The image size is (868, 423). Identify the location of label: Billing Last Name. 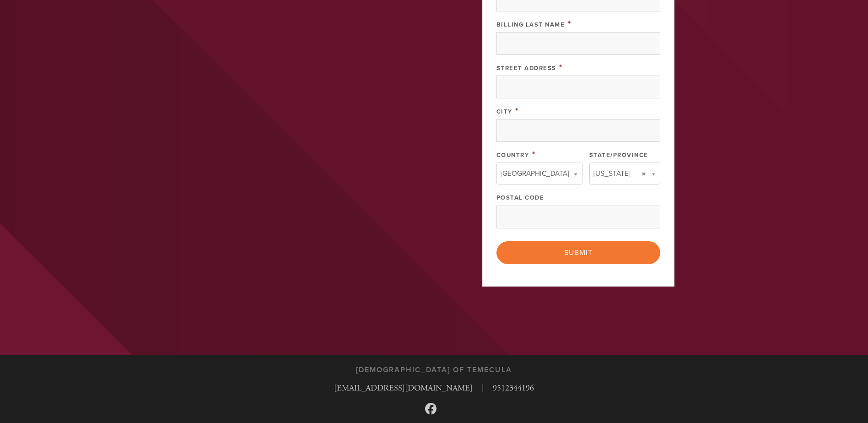
(531, 24).